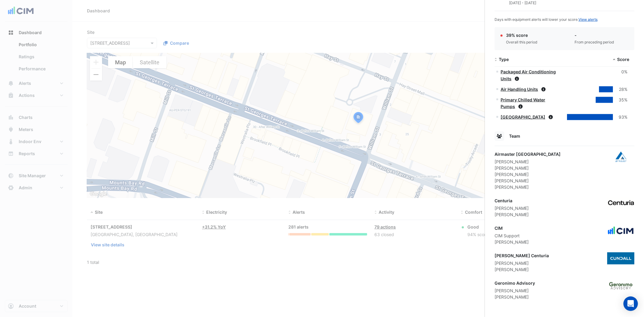 Image resolution: width=644 pixels, height=317 pixels. Describe the element at coordinates (522, 35) in the screenshot. I see `div: 39% score` at that location.